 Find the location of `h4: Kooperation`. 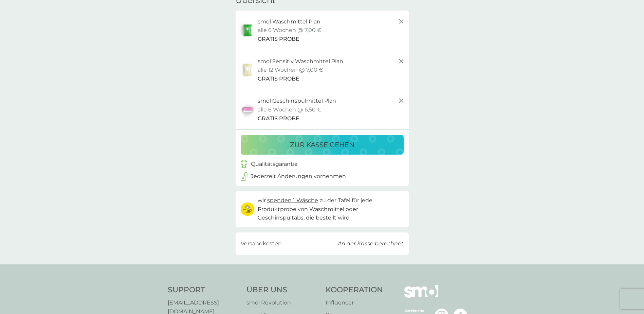

h4: Kooperation is located at coordinates (354, 290).